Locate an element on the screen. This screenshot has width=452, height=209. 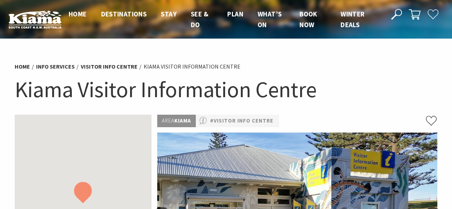
a: Info Services is located at coordinates (55, 66).